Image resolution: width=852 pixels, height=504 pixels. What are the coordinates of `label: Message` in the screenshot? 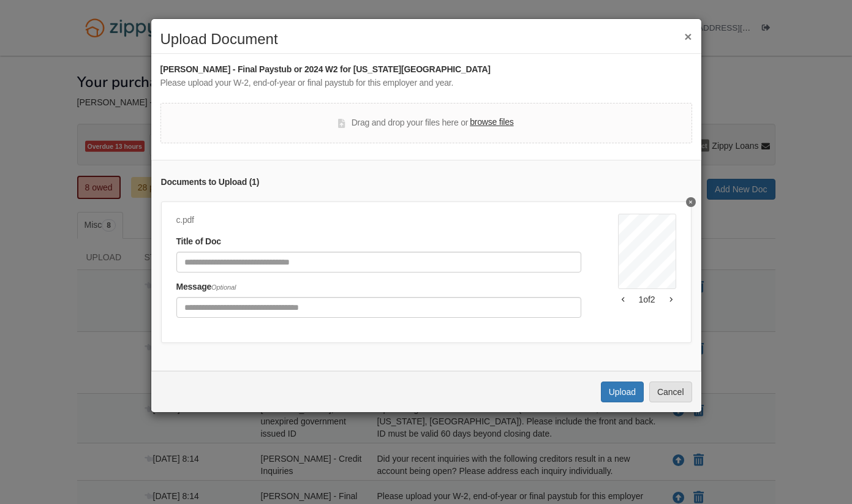 It's located at (206, 287).